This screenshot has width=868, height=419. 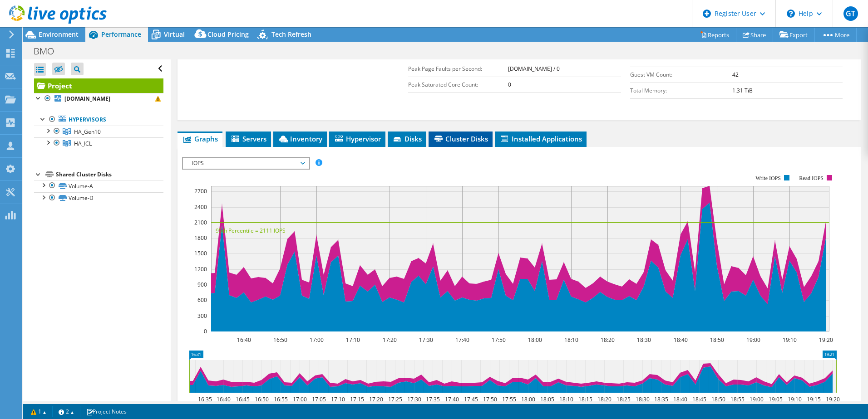 What do you see at coordinates (246, 163) in the screenshot?
I see `span: IOPS` at bounding box center [246, 163].